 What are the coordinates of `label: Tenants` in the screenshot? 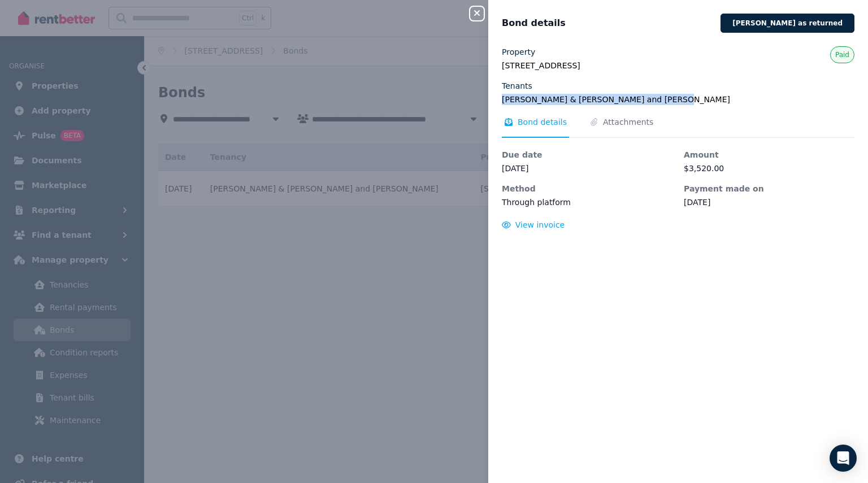 It's located at (517, 86).